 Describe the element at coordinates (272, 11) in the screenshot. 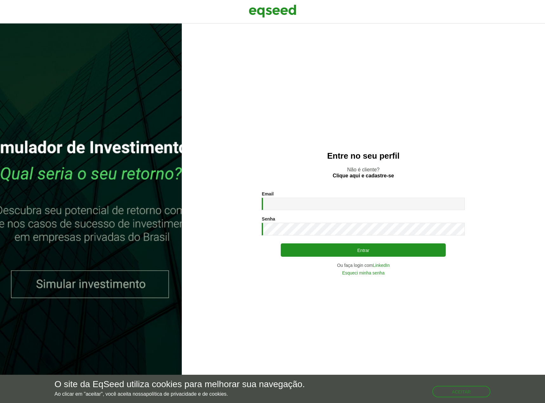

I see `img: EqSeed Logo` at that location.